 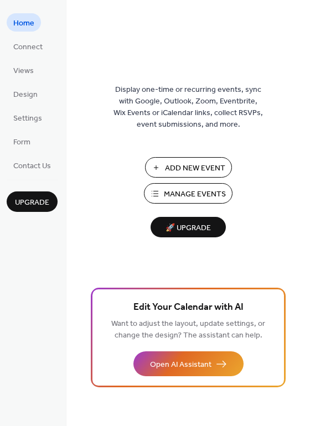 I want to click on a: Design, so click(x=25, y=94).